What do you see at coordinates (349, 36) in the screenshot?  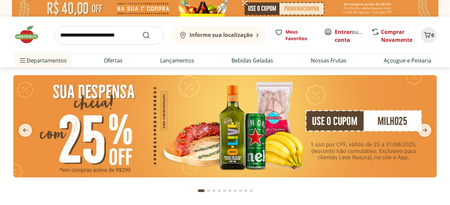 I see `span: ou` at bounding box center [349, 36].